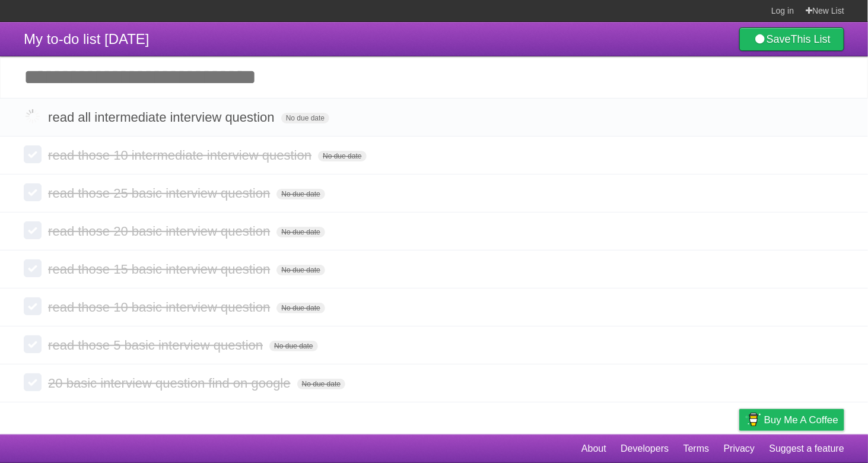 The width and height of the screenshot is (868, 463). I want to click on a: Developers, so click(644, 449).